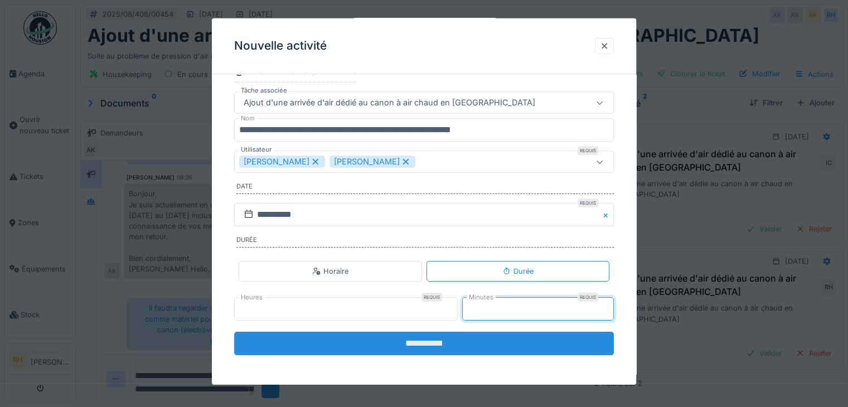  I want to click on label: Date, so click(425, 188).